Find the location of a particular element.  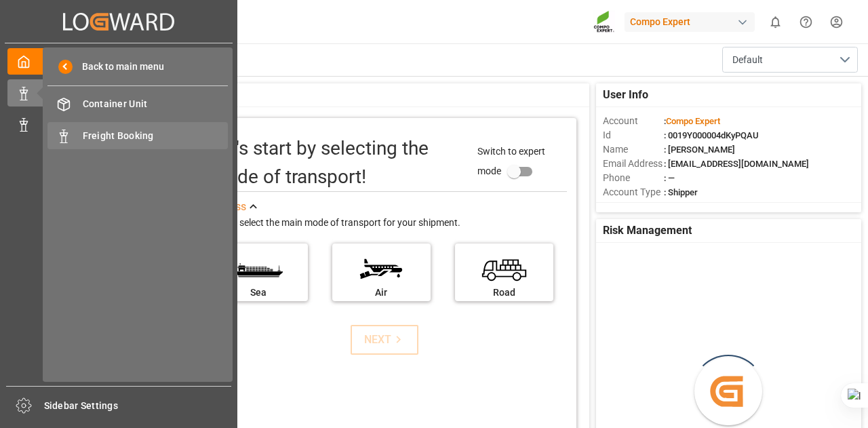

a: My Cockpit is located at coordinates (119, 61).